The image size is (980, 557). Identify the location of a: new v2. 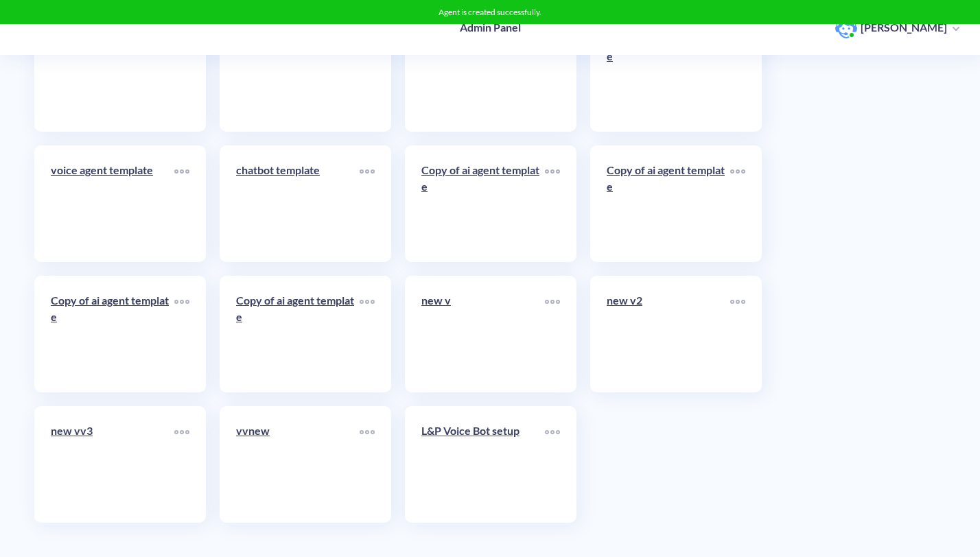
(669, 334).